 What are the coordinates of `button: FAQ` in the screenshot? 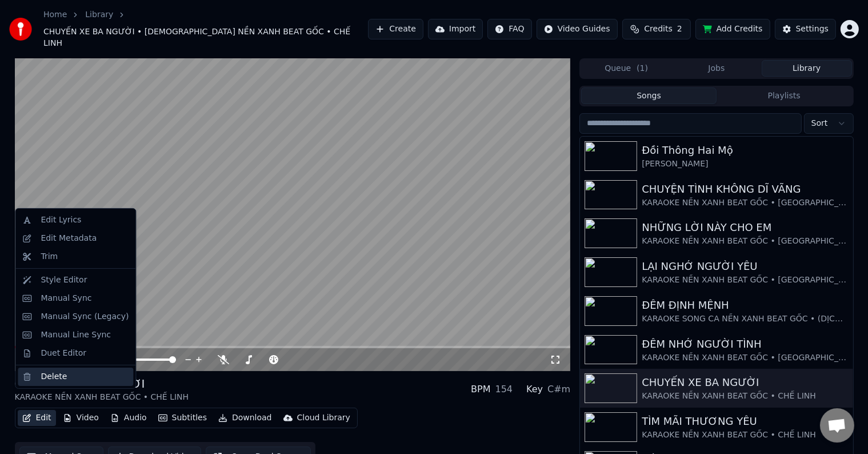 It's located at (509, 29).